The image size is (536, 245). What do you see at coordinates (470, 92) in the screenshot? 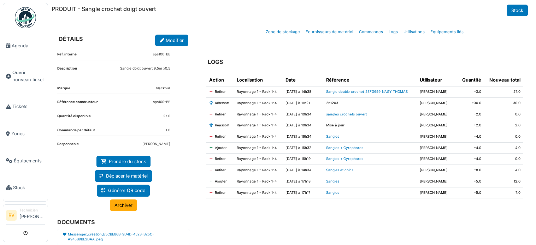
I see `td: -3.0` at bounding box center [470, 92].